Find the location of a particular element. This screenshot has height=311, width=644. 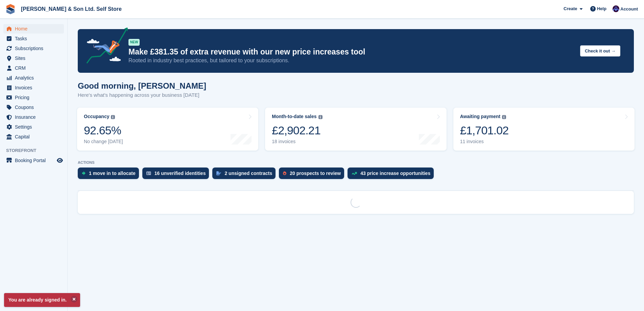

img: move_ins_to_allocate_icon-fdf77a2bb77ea45bf5b3d319d69a93e2d87916cf1d5bf7949dd705db3b84f3ca.svg is located at coordinates (83, 173).